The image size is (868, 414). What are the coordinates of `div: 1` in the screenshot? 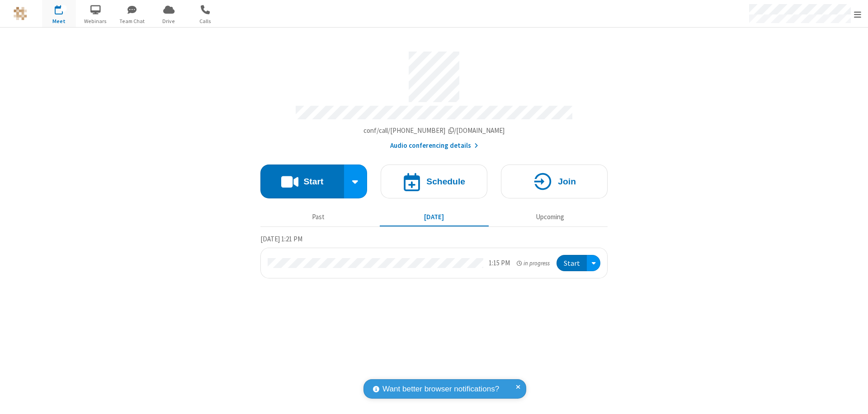 It's located at (64, 9).